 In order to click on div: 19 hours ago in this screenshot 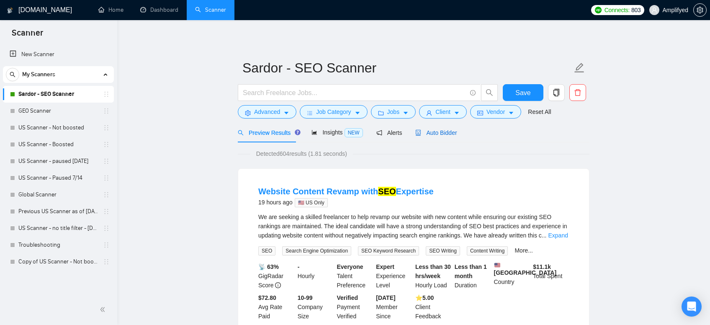, I will do `click(346, 202)`.